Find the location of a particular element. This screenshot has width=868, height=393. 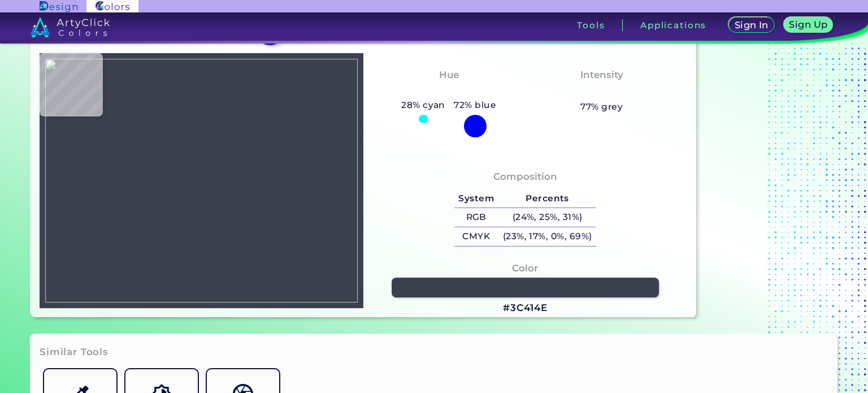

h4: Hue is located at coordinates (449, 75).